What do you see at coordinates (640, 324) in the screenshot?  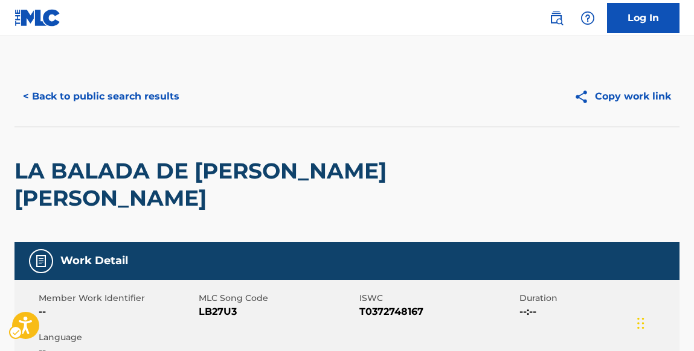 I see `div: Drag` at bounding box center [640, 324].